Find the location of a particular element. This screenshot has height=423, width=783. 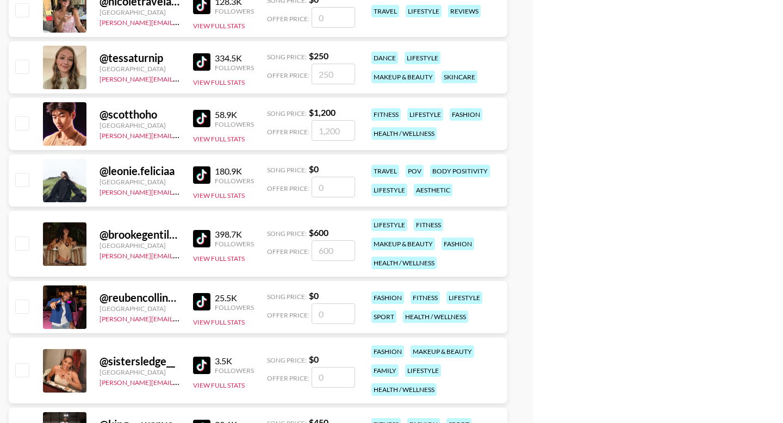

input: 600 is located at coordinates (333, 251).